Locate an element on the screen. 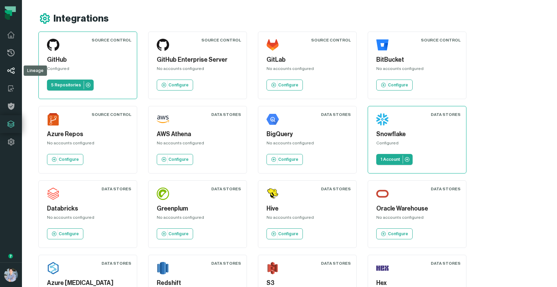  h5: Snowflake is located at coordinates (417, 134).